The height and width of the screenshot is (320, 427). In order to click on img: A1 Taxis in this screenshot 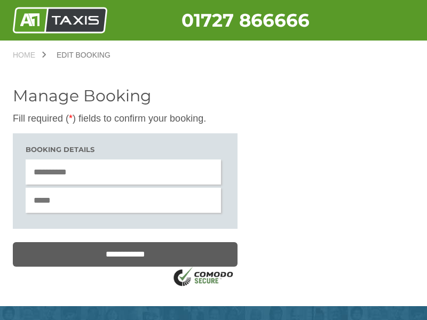, I will do `click(60, 20)`.